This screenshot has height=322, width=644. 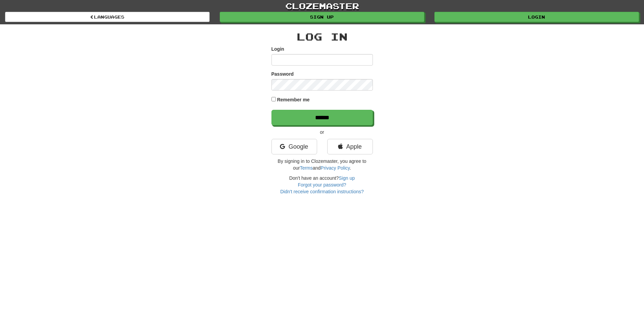 I want to click on p: By signing in to Clozemaster, you agree to our and ., so click(x=322, y=165).